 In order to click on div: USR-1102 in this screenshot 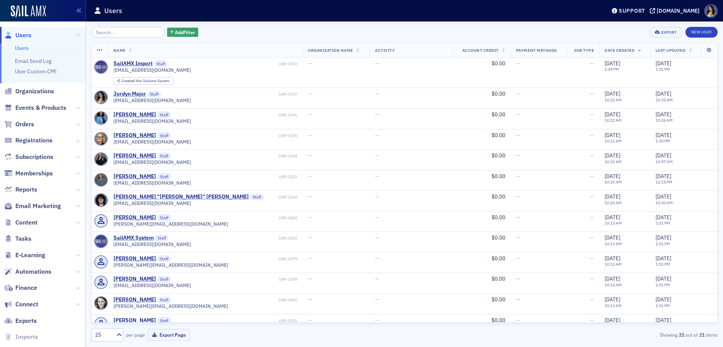, I will do `click(281, 197)`.